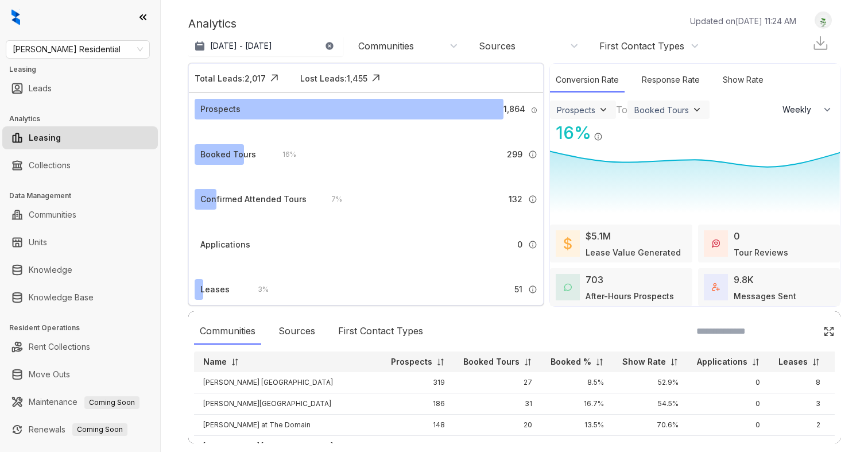 The width and height of the screenshot is (868, 452). What do you see at coordinates (807, 110) in the screenshot?
I see `button: Weekly` at bounding box center [807, 110].